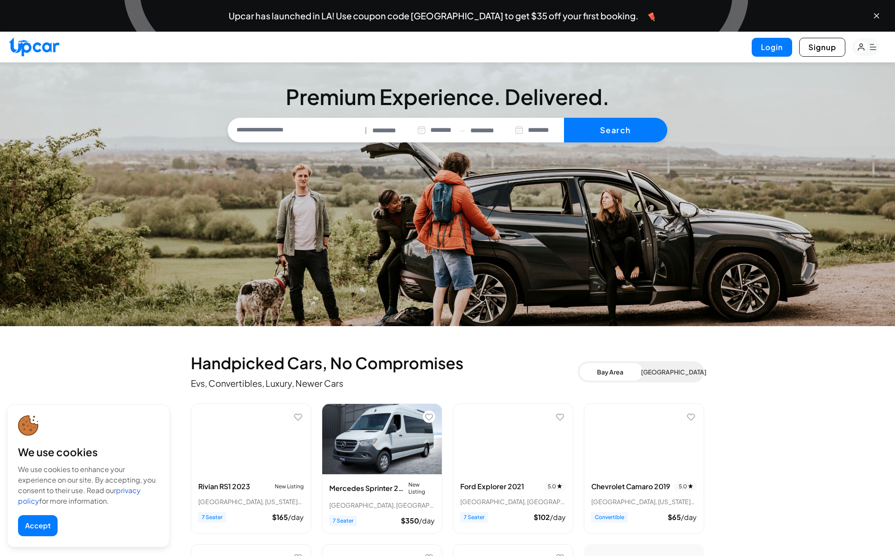  Describe the element at coordinates (384, 363) in the screenshot. I see `h2: Handpicked Cars, No Compromises` at that location.